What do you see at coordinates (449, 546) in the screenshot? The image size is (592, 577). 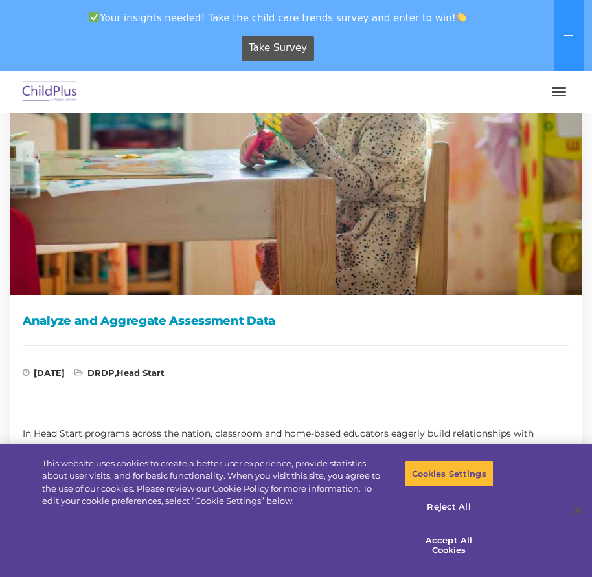 I see `button: Accept All Cookies` at bounding box center [449, 546].